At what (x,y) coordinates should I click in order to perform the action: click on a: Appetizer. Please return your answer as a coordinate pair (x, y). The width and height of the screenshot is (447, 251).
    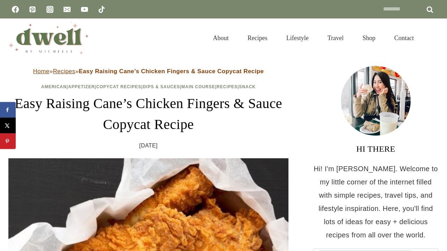
    Looking at the image, I should click on (81, 87).